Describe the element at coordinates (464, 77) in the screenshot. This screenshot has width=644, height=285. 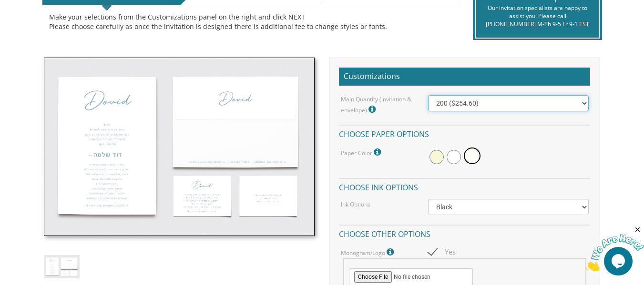
I see `h2: Customizations` at that location.